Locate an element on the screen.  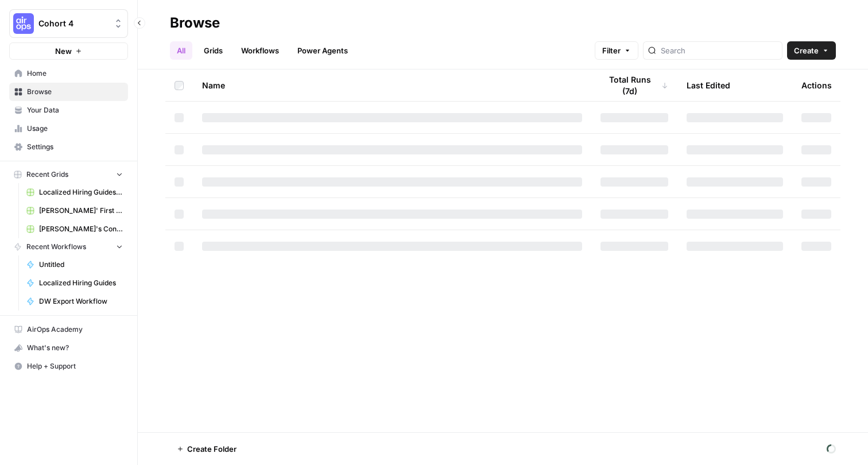
span: Browse is located at coordinates (75, 92).